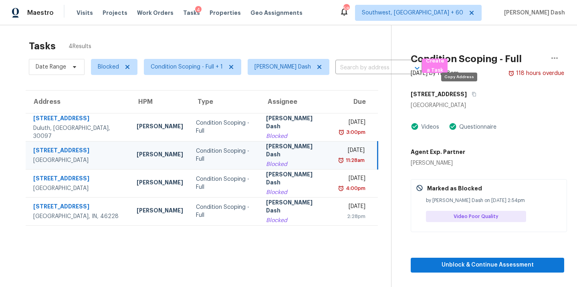 This screenshot has width=577, height=287. I want to click on span: 4 Results, so click(80, 47).